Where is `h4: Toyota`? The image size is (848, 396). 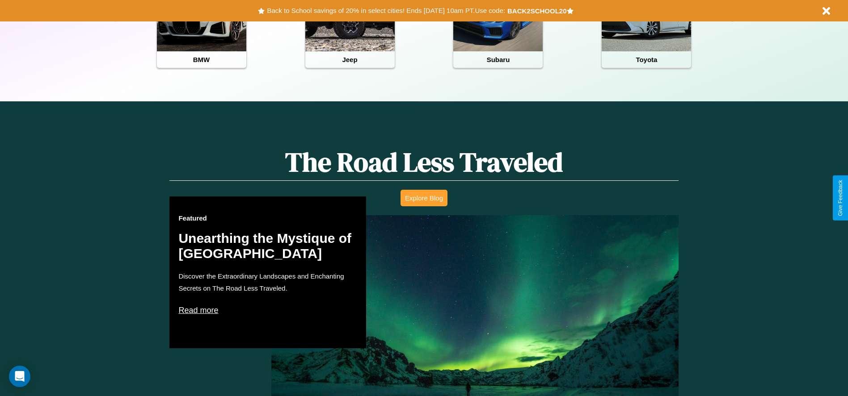 h4: Toyota is located at coordinates (646, 59).